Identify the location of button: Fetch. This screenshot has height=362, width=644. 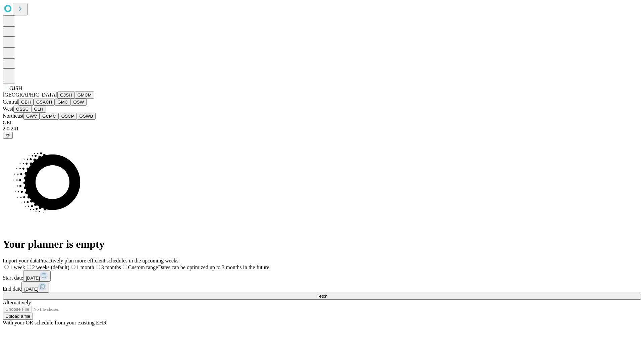
(322, 296).